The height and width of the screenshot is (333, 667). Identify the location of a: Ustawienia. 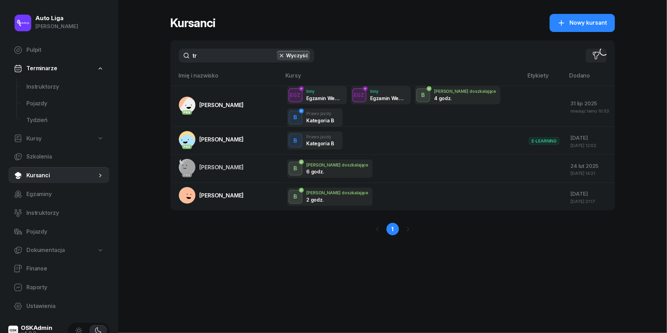
(59, 306).